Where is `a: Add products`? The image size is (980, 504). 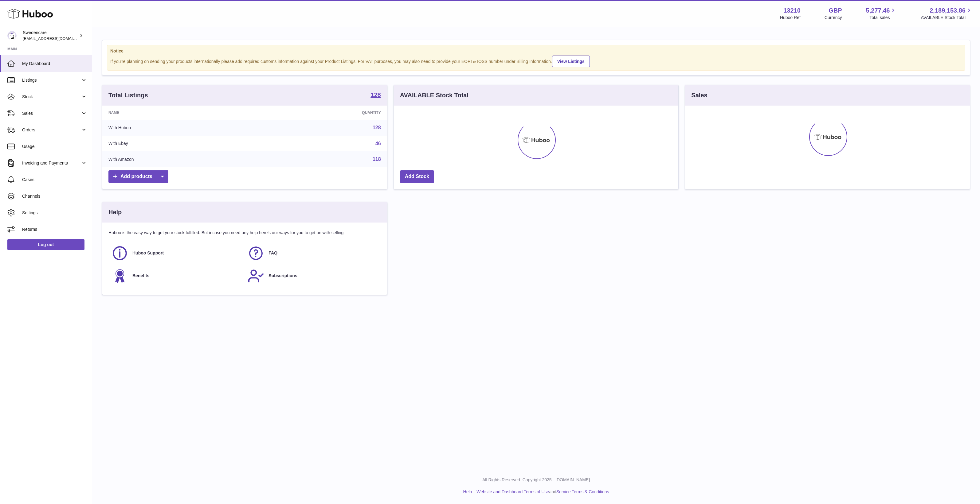
a: Add products is located at coordinates (138, 177).